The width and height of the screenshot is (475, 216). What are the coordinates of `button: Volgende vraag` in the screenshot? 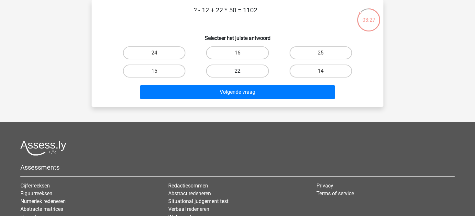 It's located at (238, 92).